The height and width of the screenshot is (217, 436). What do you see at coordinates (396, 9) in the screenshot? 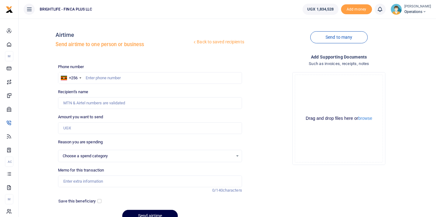
I see `img: profile-user` at bounding box center [396, 9].